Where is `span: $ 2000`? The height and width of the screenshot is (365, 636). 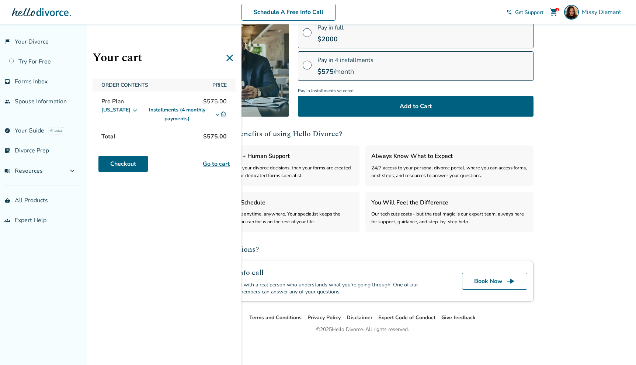
span: $ 2000 is located at coordinates (327, 39).